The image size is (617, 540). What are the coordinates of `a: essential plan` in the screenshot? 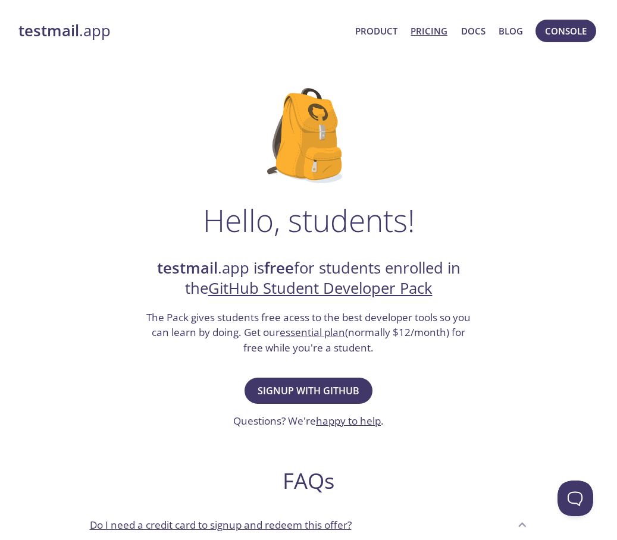 It's located at (312, 332).